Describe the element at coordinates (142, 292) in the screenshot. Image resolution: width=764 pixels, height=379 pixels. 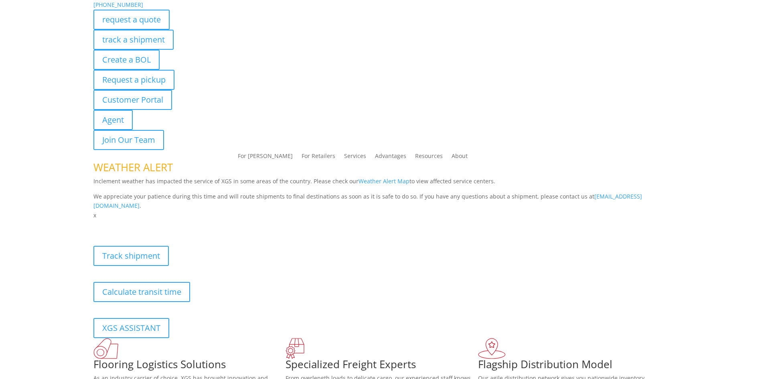
I see `a: Calculate transit time` at that location.